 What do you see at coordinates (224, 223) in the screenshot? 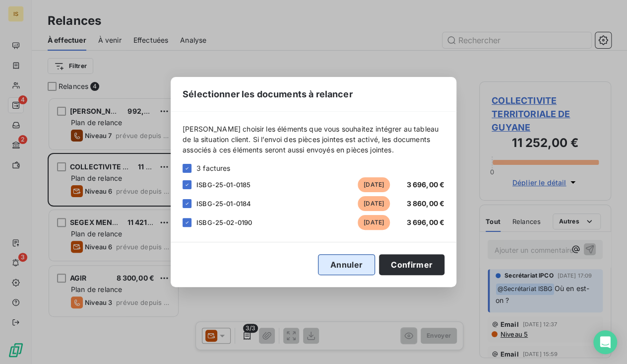
I see `span: ISBG-25-02-0190` at bounding box center [224, 223].